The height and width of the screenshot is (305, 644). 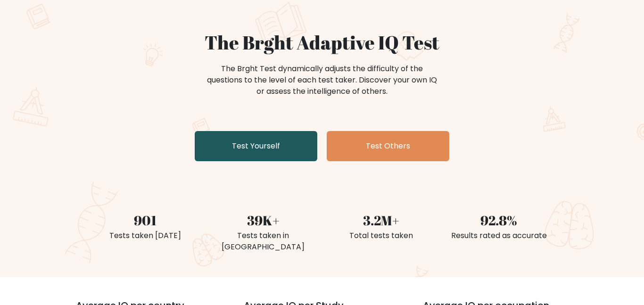 I want to click on div: 39K+, so click(x=263, y=220).